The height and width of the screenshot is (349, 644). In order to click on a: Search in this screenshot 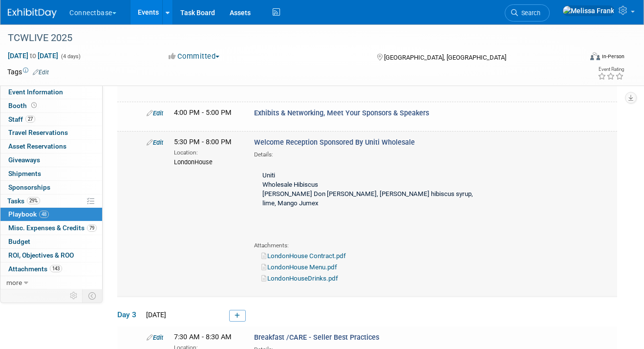, I will do `click(527, 13)`.